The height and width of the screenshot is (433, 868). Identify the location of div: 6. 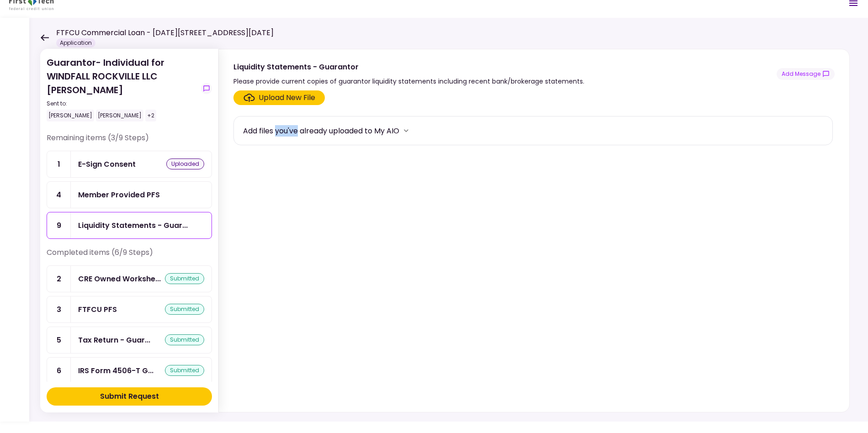
(59, 370).